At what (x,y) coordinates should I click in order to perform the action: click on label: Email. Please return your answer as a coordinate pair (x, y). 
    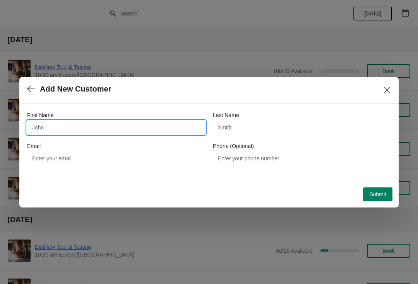
    Looking at the image, I should click on (34, 146).